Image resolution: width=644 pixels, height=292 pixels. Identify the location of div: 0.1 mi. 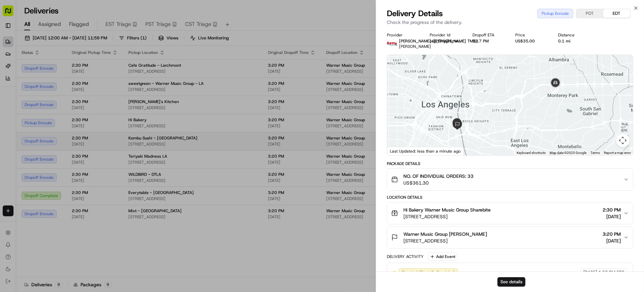
(574, 41).